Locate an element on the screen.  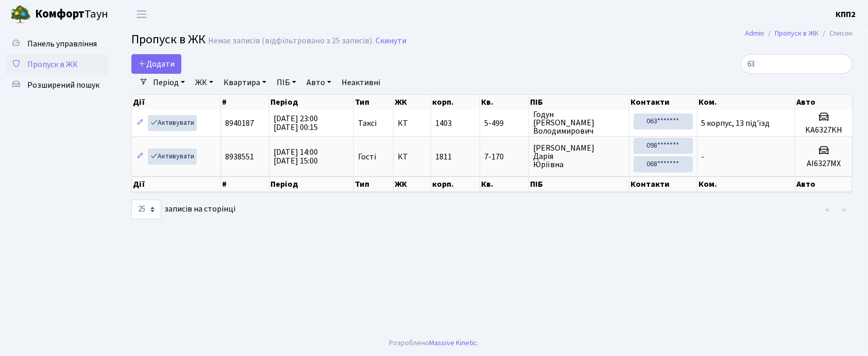
select: записів на сторінці is located at coordinates (147, 209).